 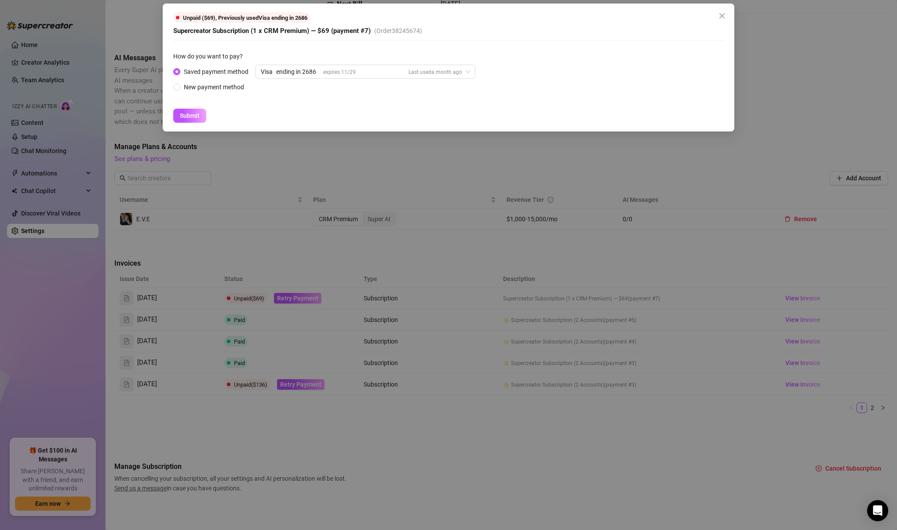 I want to click on div: Open Intercom Messenger, so click(x=877, y=510).